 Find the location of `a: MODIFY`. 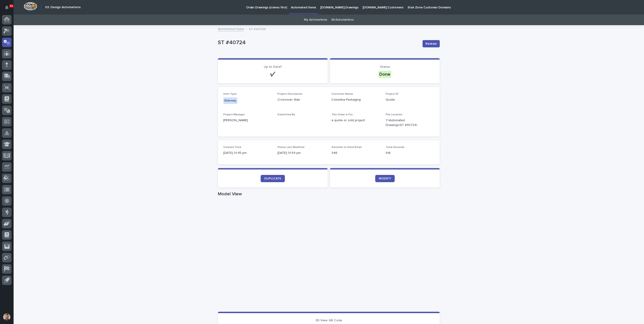

a: MODIFY is located at coordinates (385, 178).